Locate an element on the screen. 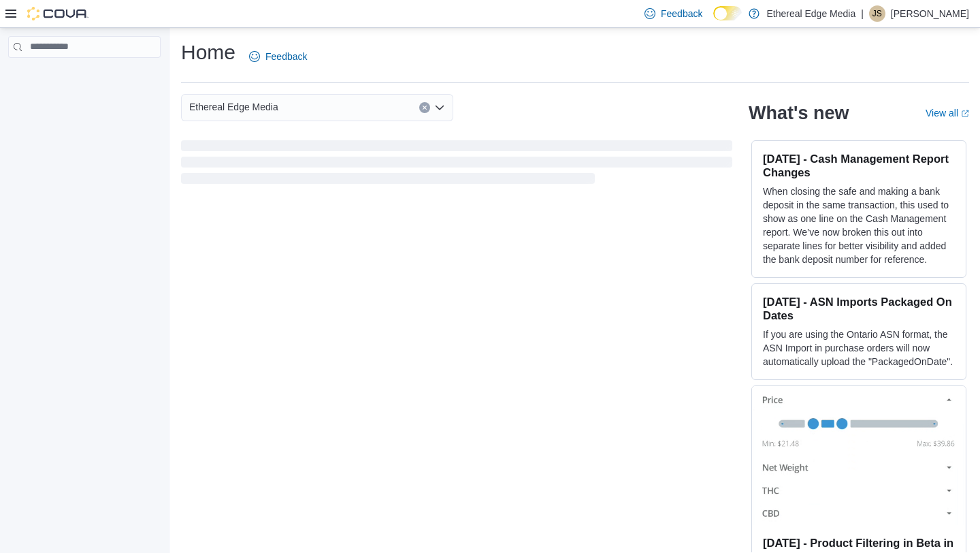 This screenshot has height=553, width=980. h1: Home is located at coordinates (209, 52).